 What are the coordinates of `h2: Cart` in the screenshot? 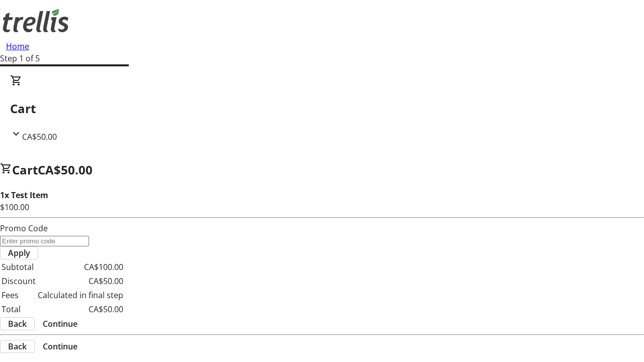 It's located at (322, 108).